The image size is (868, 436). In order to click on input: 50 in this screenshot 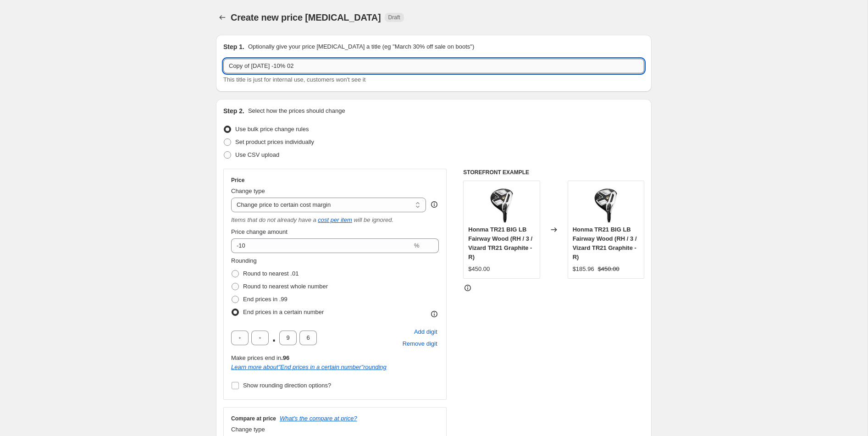, I will do `click(321, 246)`.